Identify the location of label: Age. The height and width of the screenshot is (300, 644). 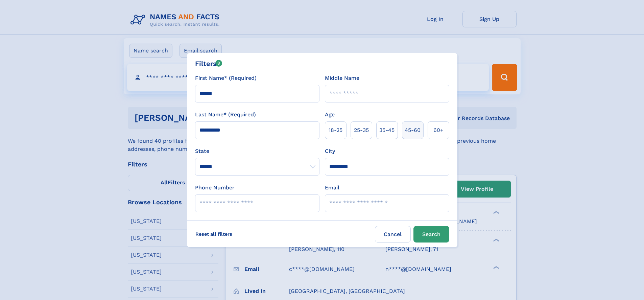
(329, 115).